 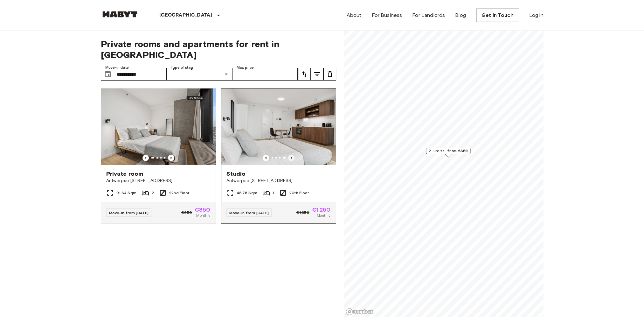 I want to click on span: 20th Floor, so click(x=299, y=193).